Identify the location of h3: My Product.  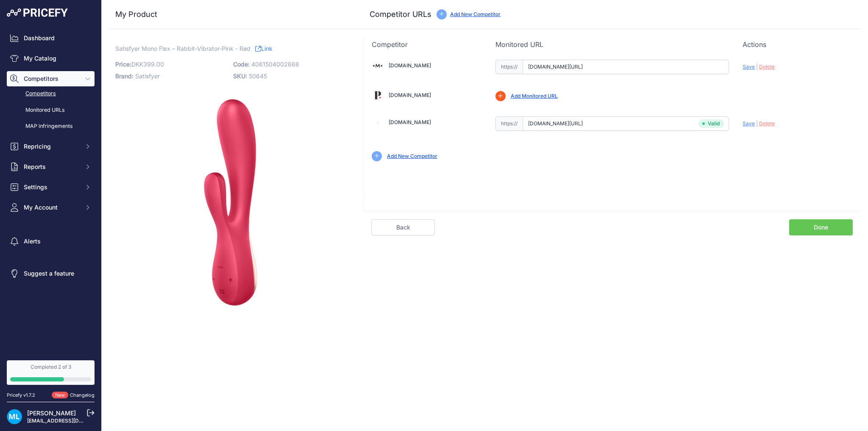
(231, 14).